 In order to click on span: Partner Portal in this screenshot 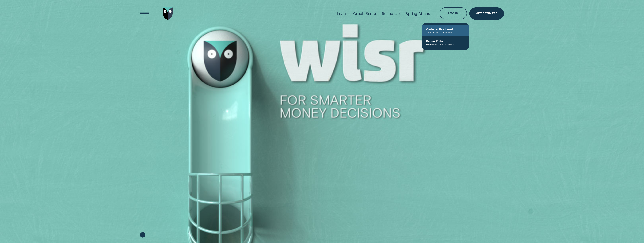, I will do `click(445, 41)`.